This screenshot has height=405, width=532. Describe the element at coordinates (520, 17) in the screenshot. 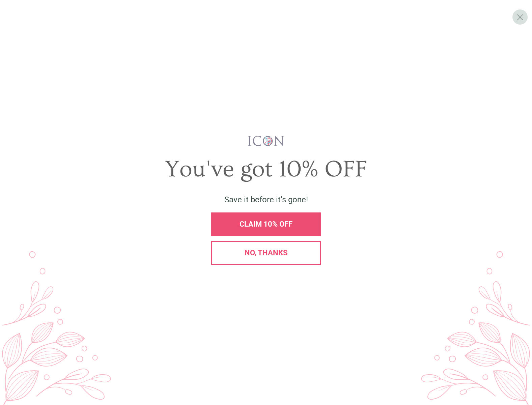

I see `span: X` at that location.